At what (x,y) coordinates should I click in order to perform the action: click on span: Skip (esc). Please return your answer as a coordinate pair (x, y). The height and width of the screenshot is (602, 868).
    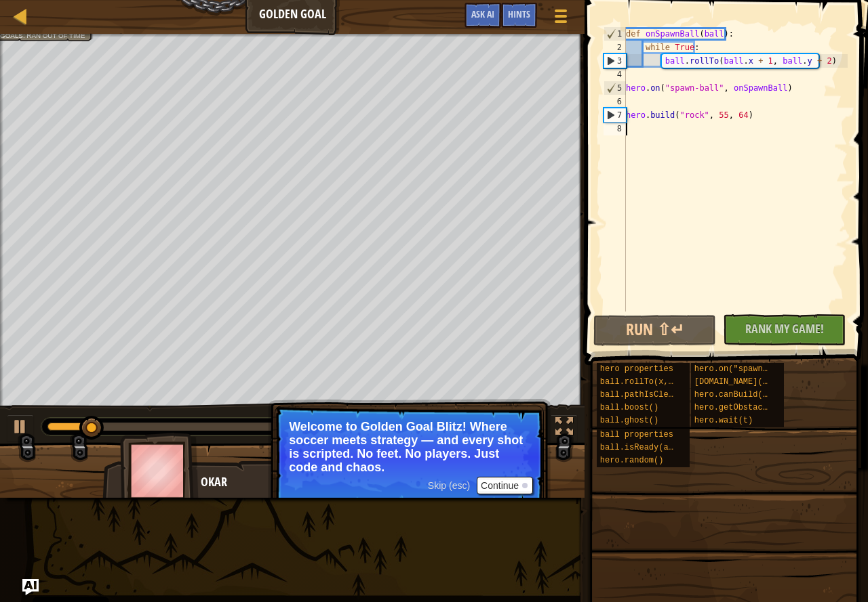
    Looking at the image, I should click on (449, 486).